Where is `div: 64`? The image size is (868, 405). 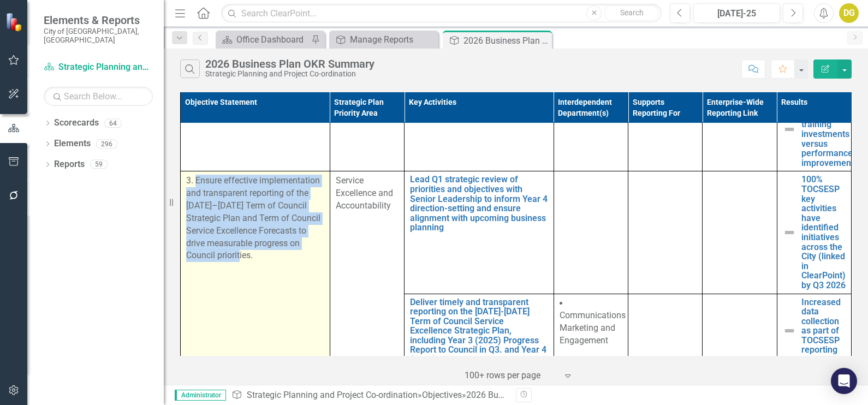
div: 64 is located at coordinates (113, 123).